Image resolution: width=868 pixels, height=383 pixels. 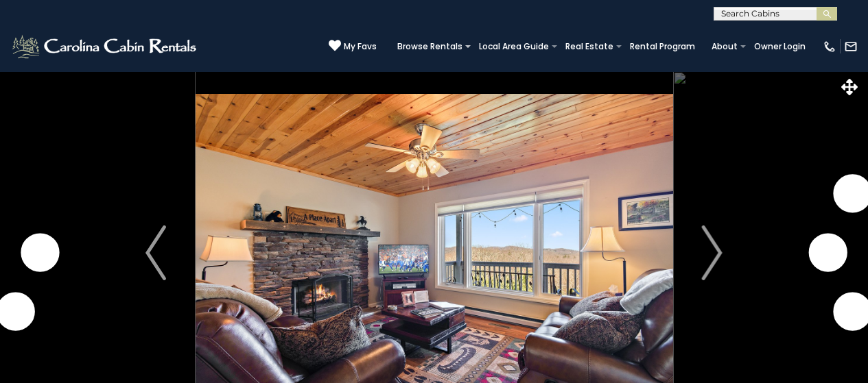 I want to click on img: phone-regular-white.png, so click(x=829, y=47).